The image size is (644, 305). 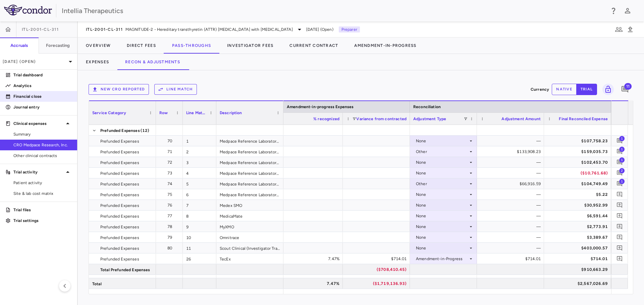 What do you see at coordinates (579, 184) in the screenshot?
I see `div: $104,749.49` at bounding box center [579, 184].